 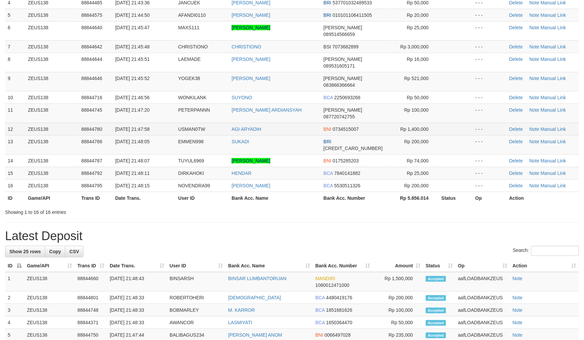 What do you see at coordinates (193, 47) in the screenshot?
I see `span: CHRISTIONO` at bounding box center [193, 47].